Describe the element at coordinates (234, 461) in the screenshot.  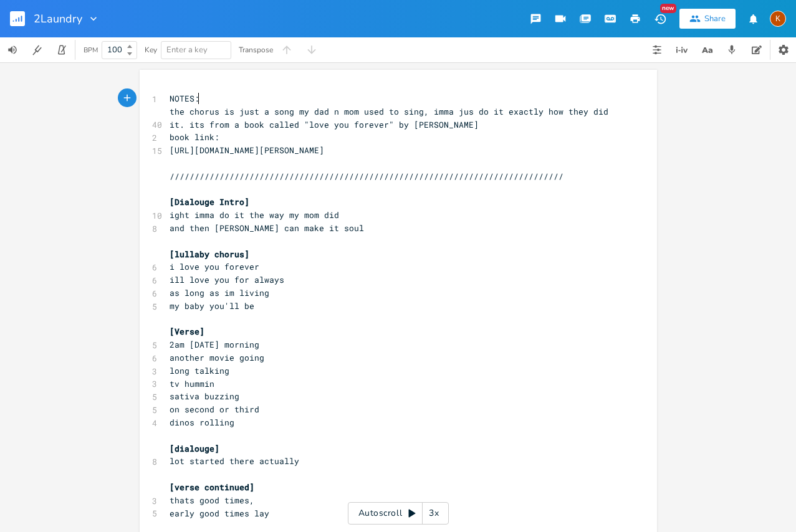
I see `span: lot started there actually` at that location.